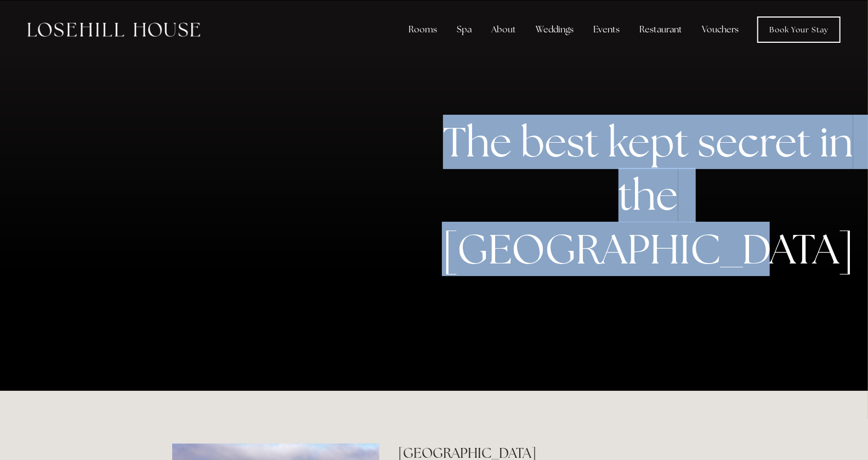 The width and height of the screenshot is (868, 460). Describe the element at coordinates (799, 30) in the screenshot. I see `a: Book Your Stay` at that location.